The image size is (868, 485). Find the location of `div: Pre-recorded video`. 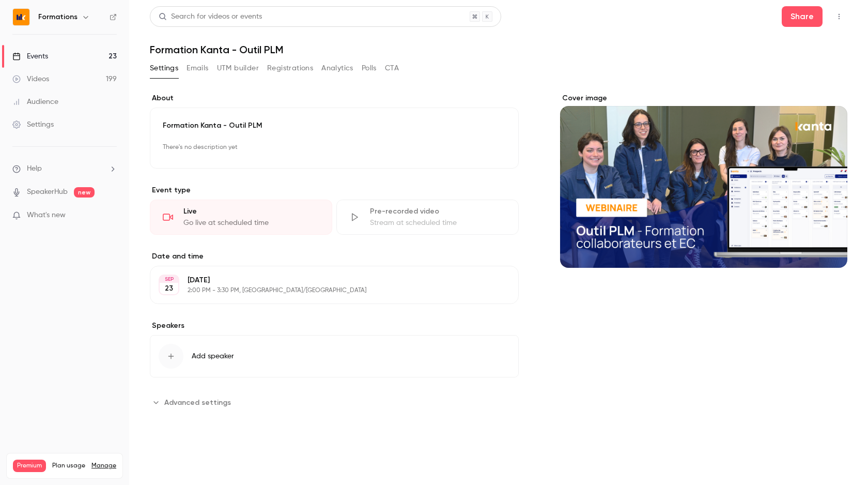

div: Pre-recorded video is located at coordinates (437, 212).